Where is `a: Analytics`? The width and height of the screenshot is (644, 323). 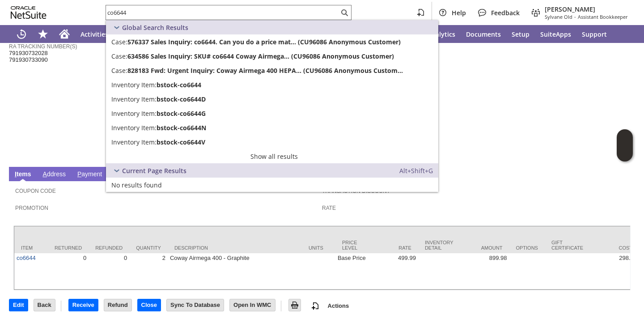
a: Analytics is located at coordinates (441, 34).